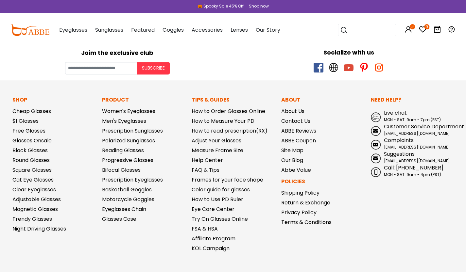 The width and height of the screenshot is (466, 272). What do you see at coordinates (412, 120) in the screenshot?
I see `span: MON - SAT: 9am - 7pm (PST)` at bounding box center [412, 120].